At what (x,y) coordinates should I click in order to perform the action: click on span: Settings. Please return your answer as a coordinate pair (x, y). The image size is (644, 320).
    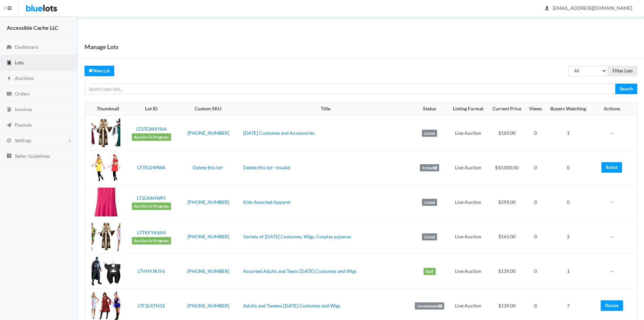
    Looking at the image, I should click on (23, 140).